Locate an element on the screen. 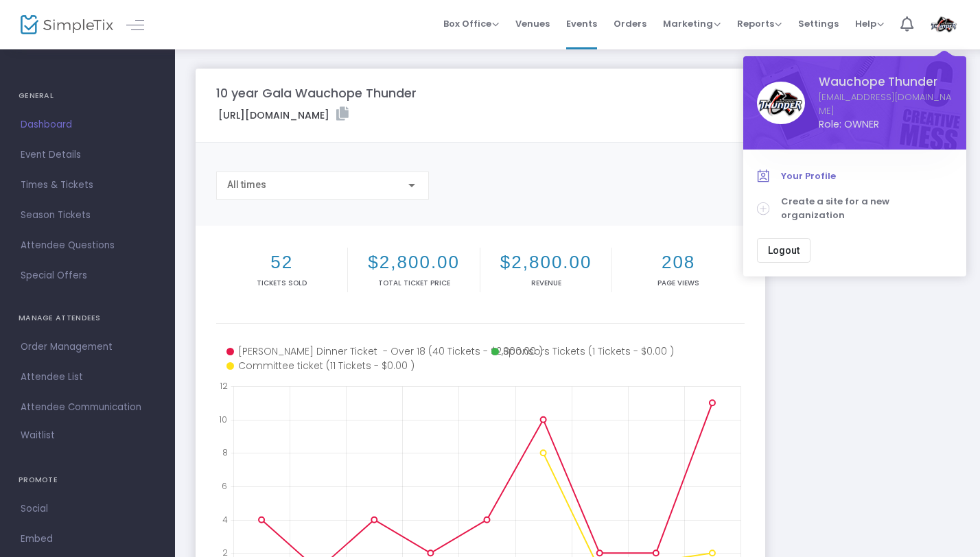 The image size is (980, 557). span: Social is located at coordinates (87, 509).